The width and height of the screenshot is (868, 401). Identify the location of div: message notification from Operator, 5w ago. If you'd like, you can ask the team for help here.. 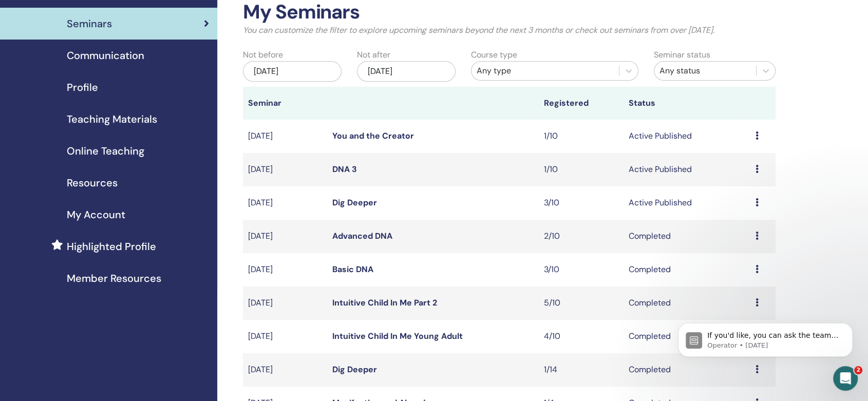
(103, 38).